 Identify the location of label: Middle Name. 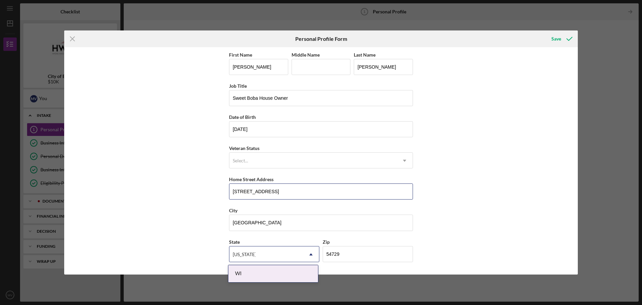
(306, 54).